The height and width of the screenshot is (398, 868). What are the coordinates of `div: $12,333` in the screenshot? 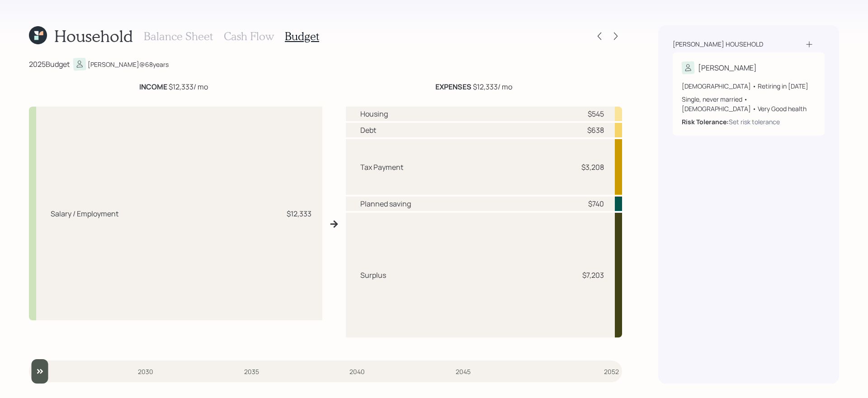 It's located at (299, 213).